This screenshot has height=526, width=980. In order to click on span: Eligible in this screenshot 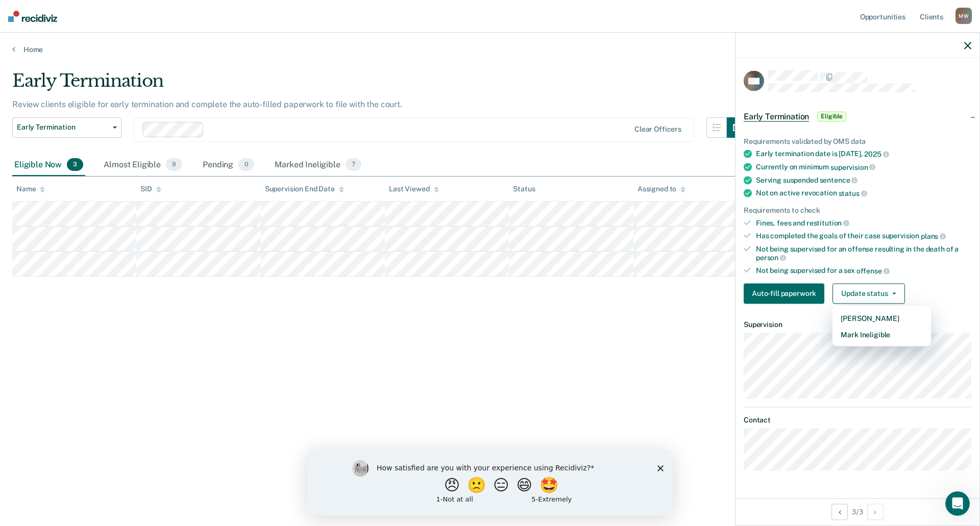, I will do `click(832, 117)`.